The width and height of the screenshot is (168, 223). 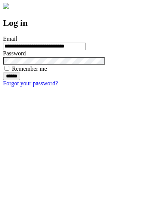 I want to click on a: Forgot your password?, so click(x=30, y=83).